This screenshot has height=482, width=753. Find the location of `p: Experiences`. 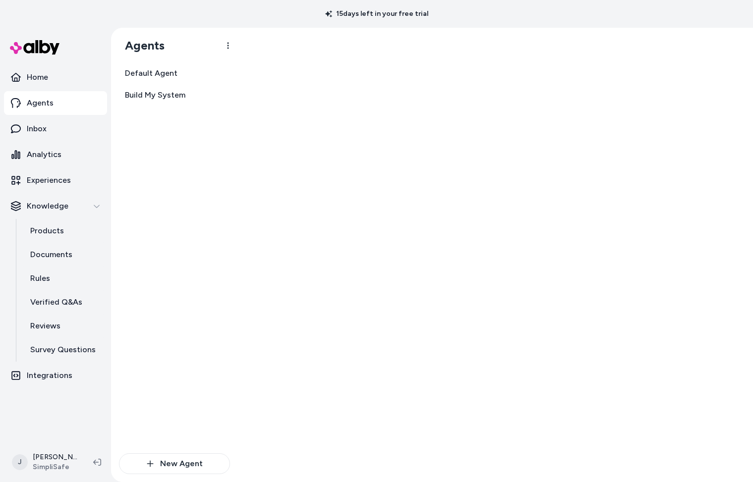

p: Experiences is located at coordinates (49, 180).